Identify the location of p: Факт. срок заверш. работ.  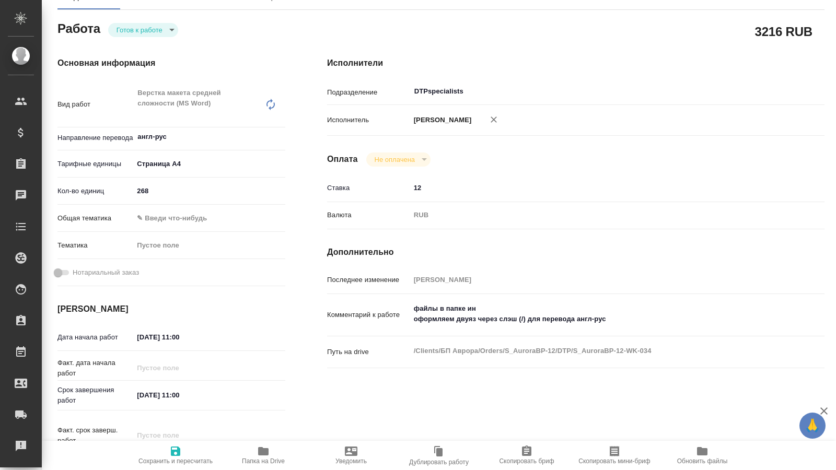
(95, 436).